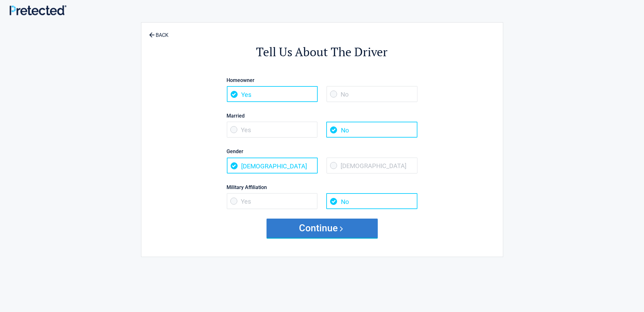 The height and width of the screenshot is (312, 644). Describe the element at coordinates (322, 80) in the screenshot. I see `label: Homeowner` at that location.